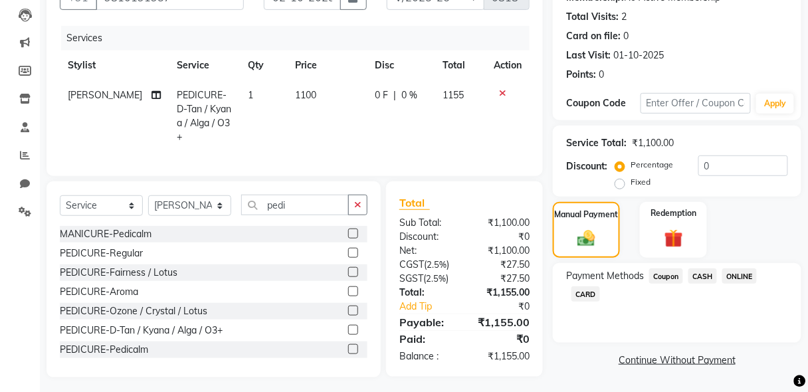  Describe the element at coordinates (652, 165) in the screenshot. I see `label: Percentage` at that location.